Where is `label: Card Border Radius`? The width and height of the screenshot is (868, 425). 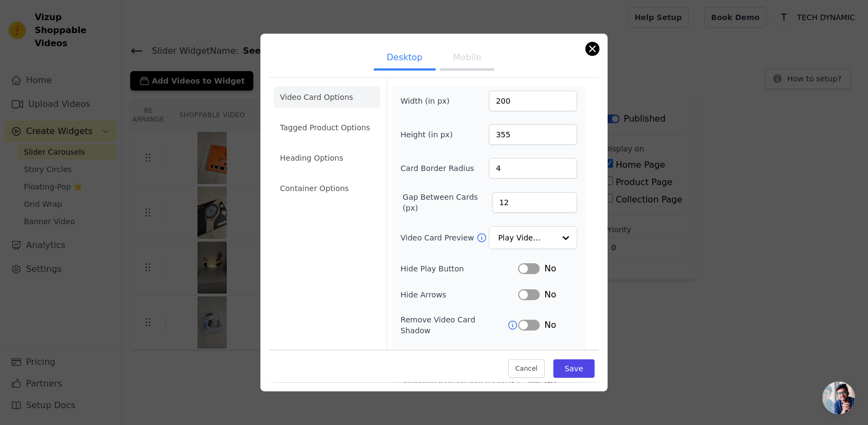
label: Card Border Radius is located at coordinates (437, 168).